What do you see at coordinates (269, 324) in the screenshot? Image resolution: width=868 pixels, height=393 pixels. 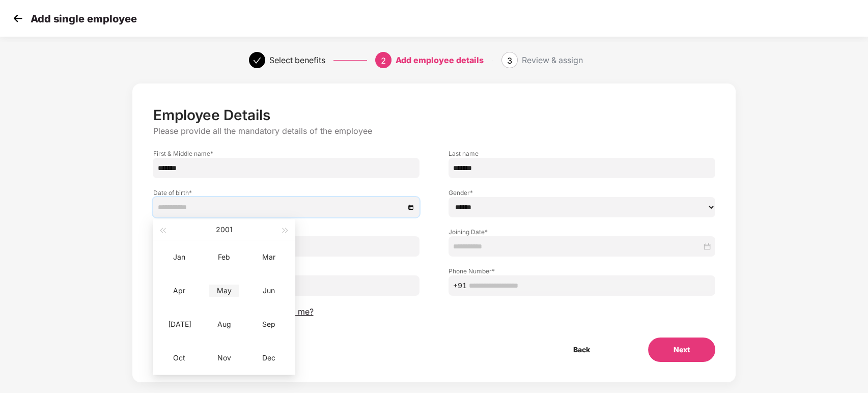 I see `div: Sep` at bounding box center [269, 324].